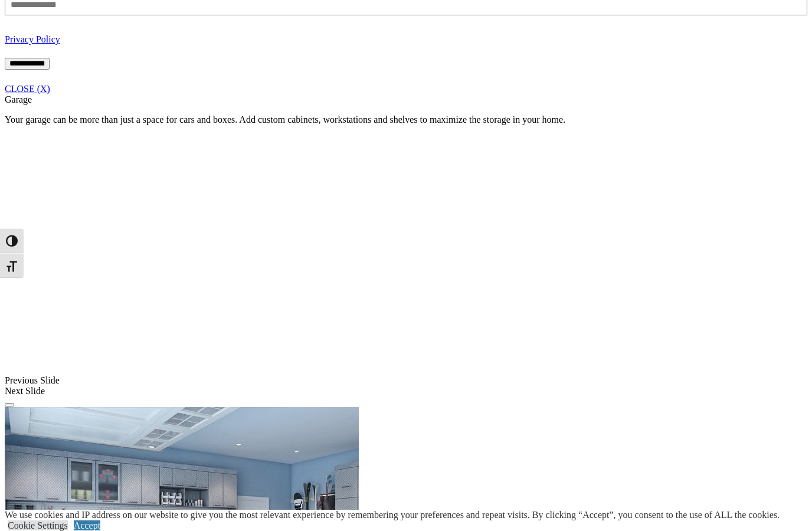 The width and height of the screenshot is (812, 531). Describe the element at coordinates (27, 88) in the screenshot. I see `a: CLOSE (X)` at that location.